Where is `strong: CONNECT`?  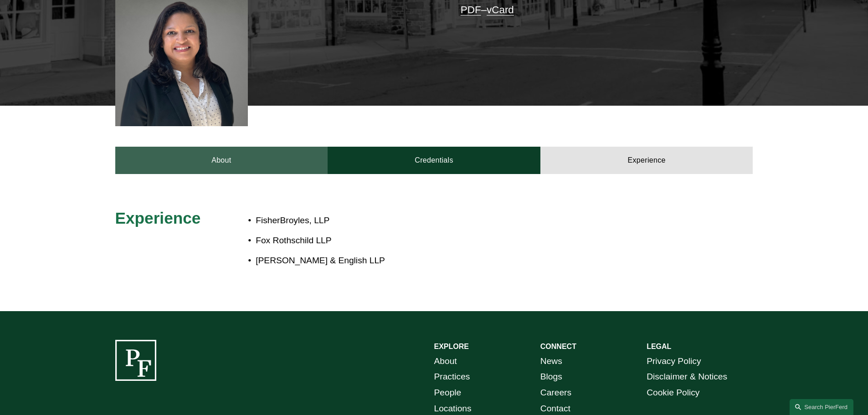
strong: CONNECT is located at coordinates (558, 346).